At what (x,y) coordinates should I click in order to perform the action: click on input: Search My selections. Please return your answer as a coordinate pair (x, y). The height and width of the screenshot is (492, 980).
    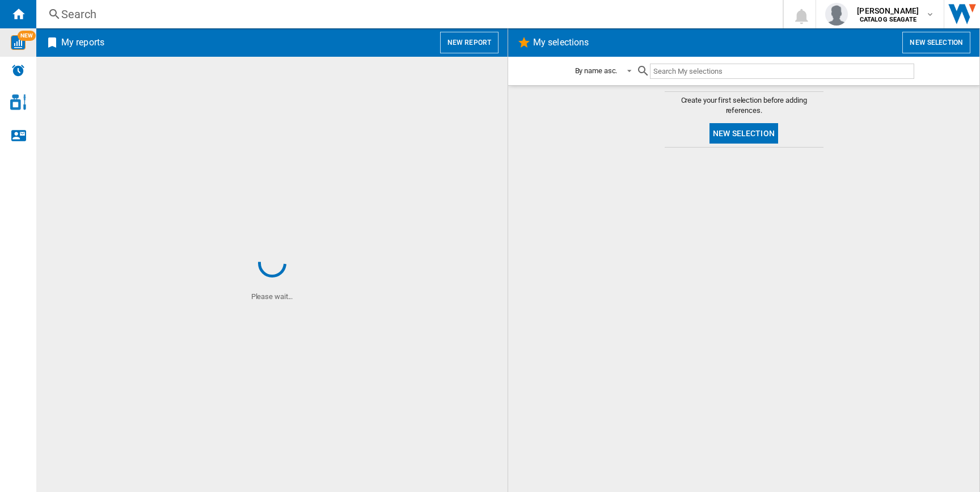
    Looking at the image, I should click on (782, 71).